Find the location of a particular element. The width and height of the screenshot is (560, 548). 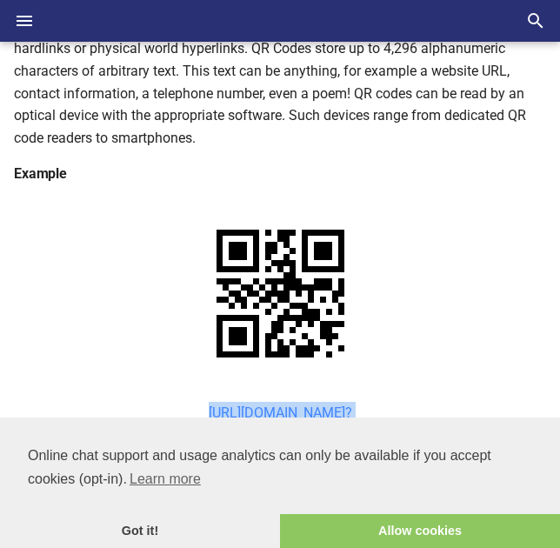

h4: Example is located at coordinates (280, 174).